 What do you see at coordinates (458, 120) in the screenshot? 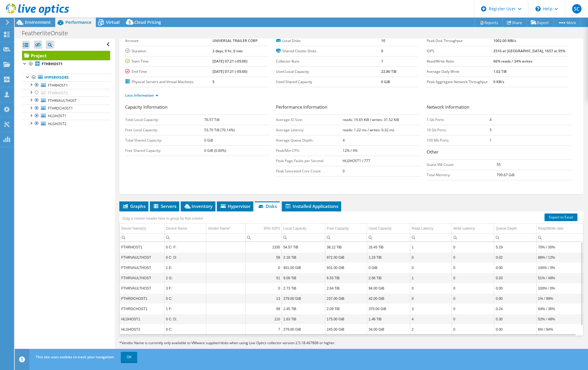
I see `td: 1 Gb Ports:` at bounding box center [458, 120].